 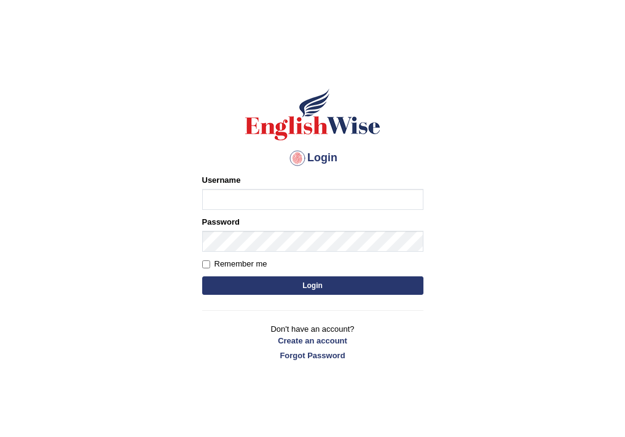 What do you see at coordinates (313, 355) in the screenshot?
I see `a: Forgot Password` at bounding box center [313, 355].